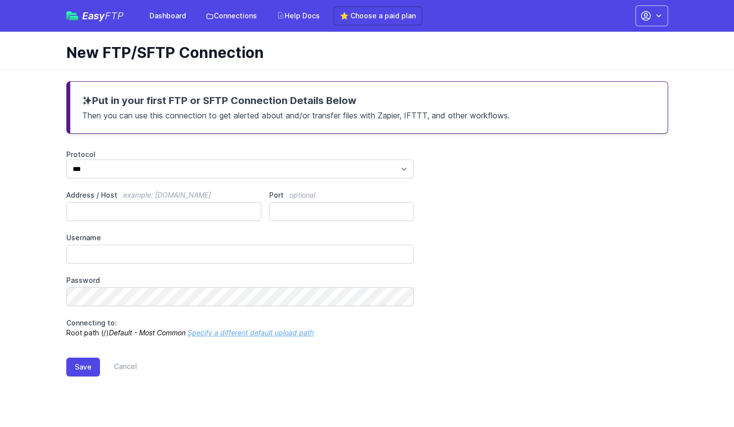  What do you see at coordinates (103, 16) in the screenshot?
I see `span: Easy` at bounding box center [103, 16].